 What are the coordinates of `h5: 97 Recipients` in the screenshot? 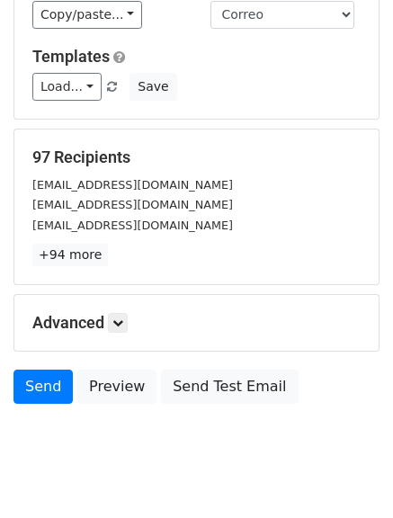 It's located at (196, 157).